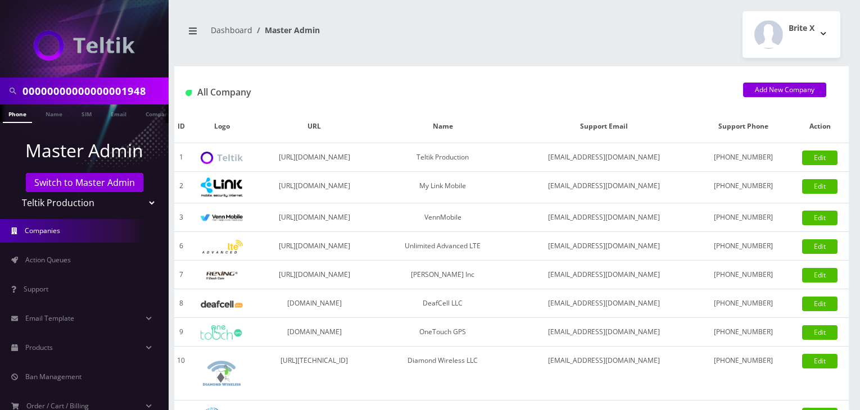 This screenshot has width=860, height=410. I want to click on td: 9, so click(181, 332).